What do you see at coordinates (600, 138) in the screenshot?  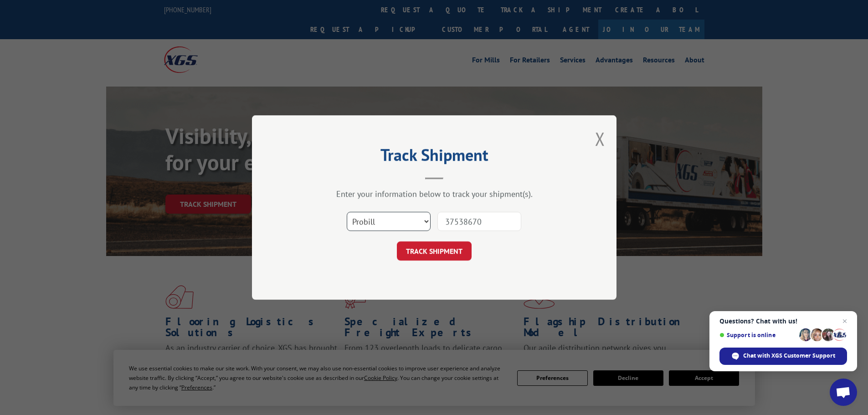 I see `button: Close modal` at bounding box center [600, 138].